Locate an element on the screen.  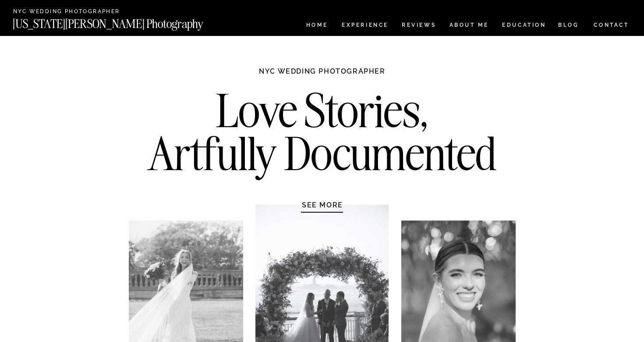
a: HOME is located at coordinates (317, 26).